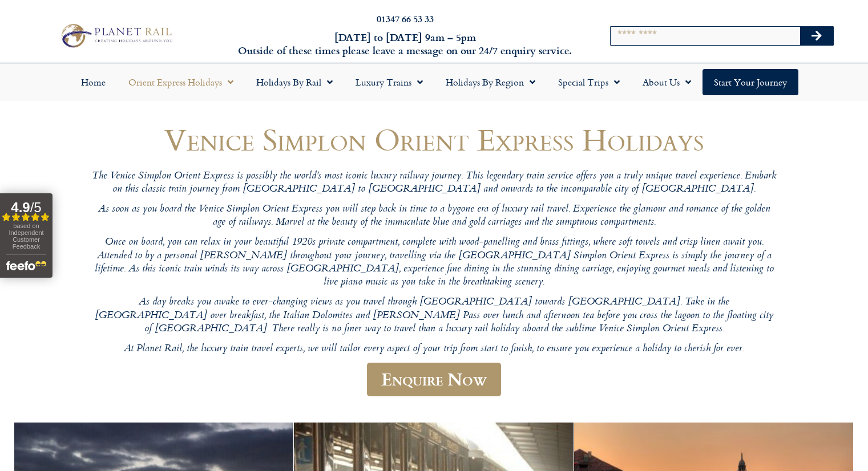  What do you see at coordinates (181, 82) in the screenshot?
I see `a: Orient Express Holidays` at bounding box center [181, 82].